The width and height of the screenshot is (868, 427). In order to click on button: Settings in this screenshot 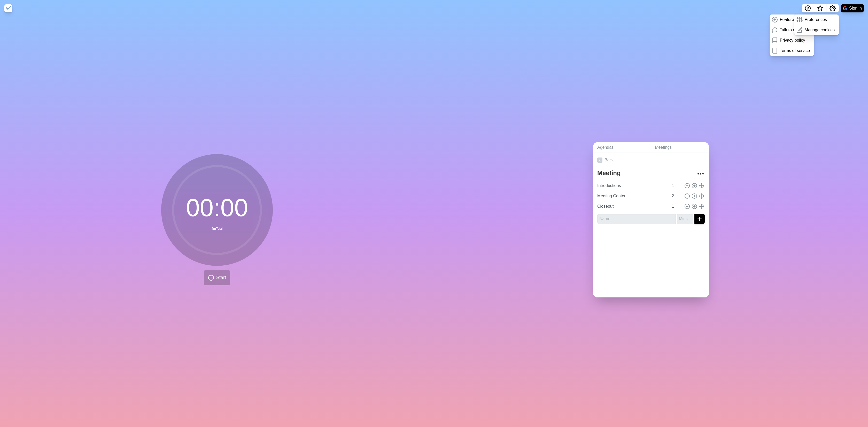, I will do `click(833, 8)`.